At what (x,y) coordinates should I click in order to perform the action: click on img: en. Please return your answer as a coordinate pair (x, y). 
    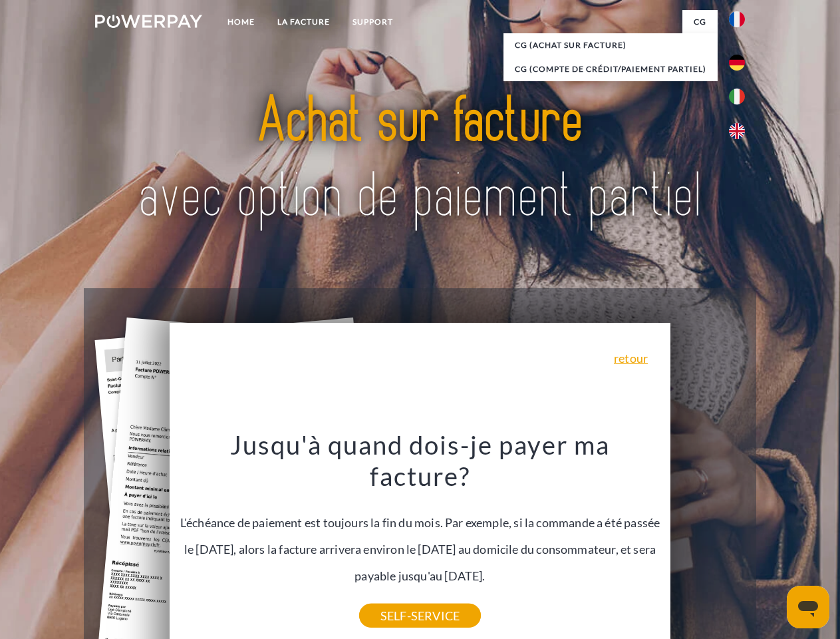
    Looking at the image, I should click on (737, 131).